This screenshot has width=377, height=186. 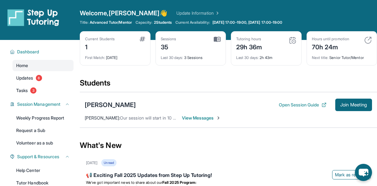 What do you see at coordinates (229, 176) in the screenshot?
I see `div: 📢 Exciting Fall 2025 Updates from Step Up Tutoring!` at bounding box center [229, 176].